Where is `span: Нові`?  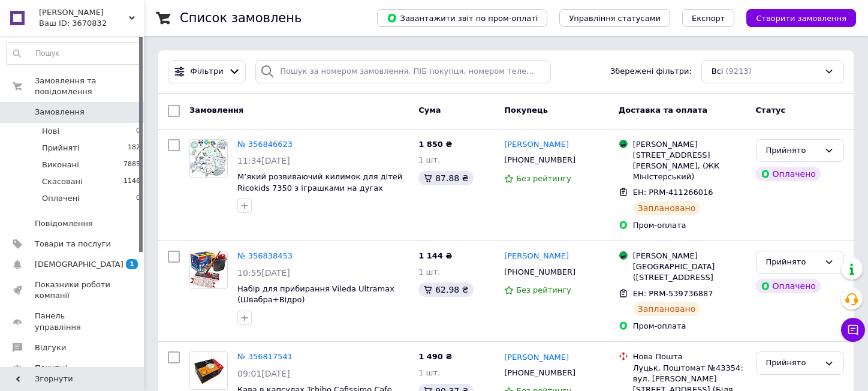 span: Нові is located at coordinates (51, 131).